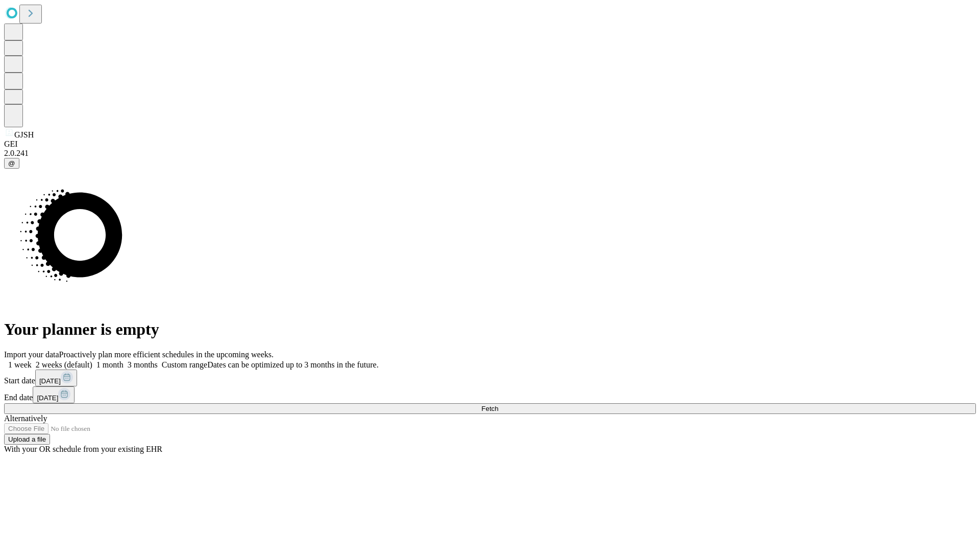  I want to click on div: End date, so click(490, 394).